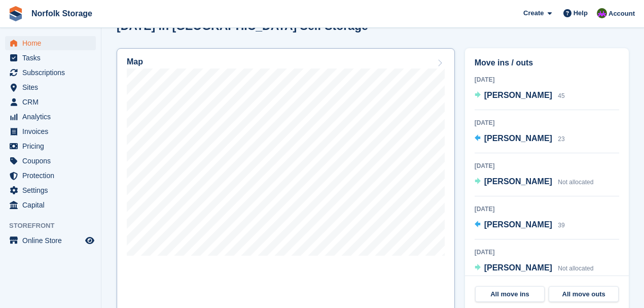  Describe the element at coordinates (581, 13) in the screenshot. I see `span: Help` at that location.